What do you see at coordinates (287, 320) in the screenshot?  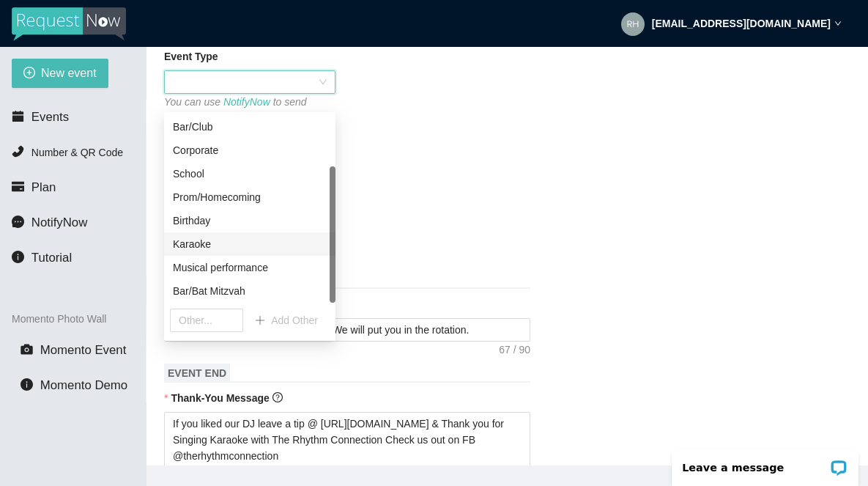 I see `button: plusAdd Other` at bounding box center [287, 320].